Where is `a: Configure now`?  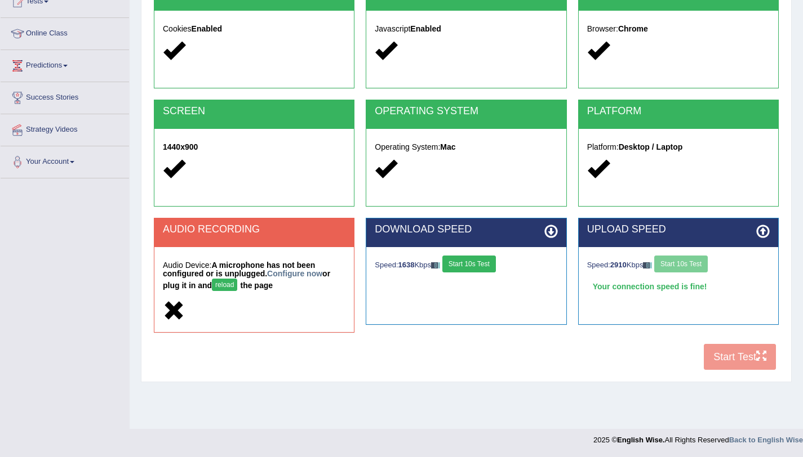 a: Configure now is located at coordinates (295, 274).